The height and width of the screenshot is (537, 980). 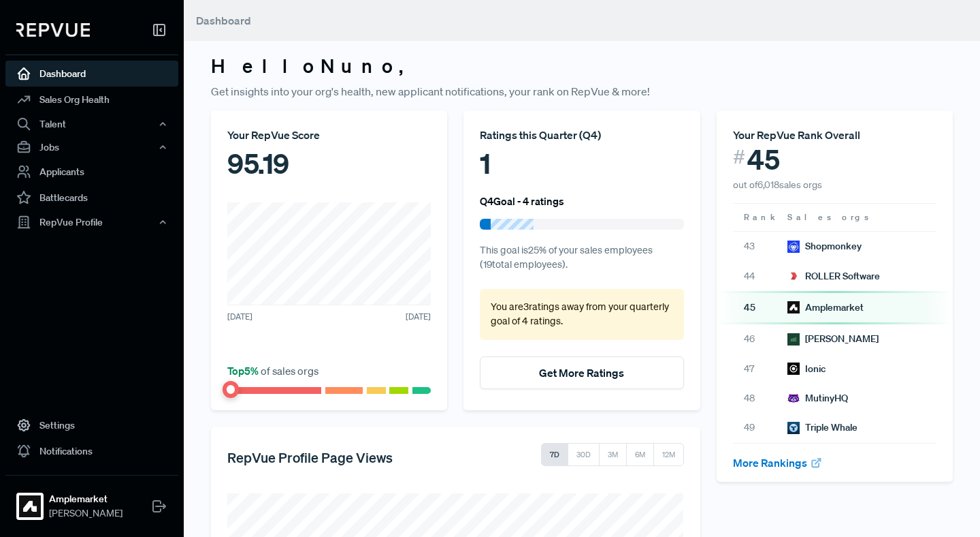 What do you see at coordinates (807, 369) in the screenshot?
I see `div: Ionic` at bounding box center [807, 369].